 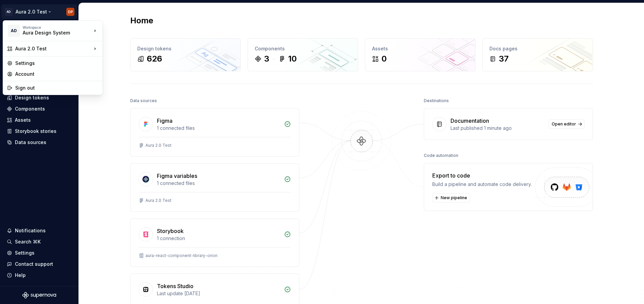 What do you see at coordinates (57, 63) in the screenshot?
I see `div: Settings` at bounding box center [57, 63].